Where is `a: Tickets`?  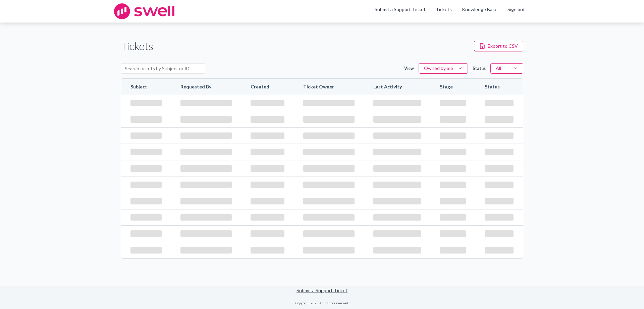 a: Tickets is located at coordinates (444, 9).